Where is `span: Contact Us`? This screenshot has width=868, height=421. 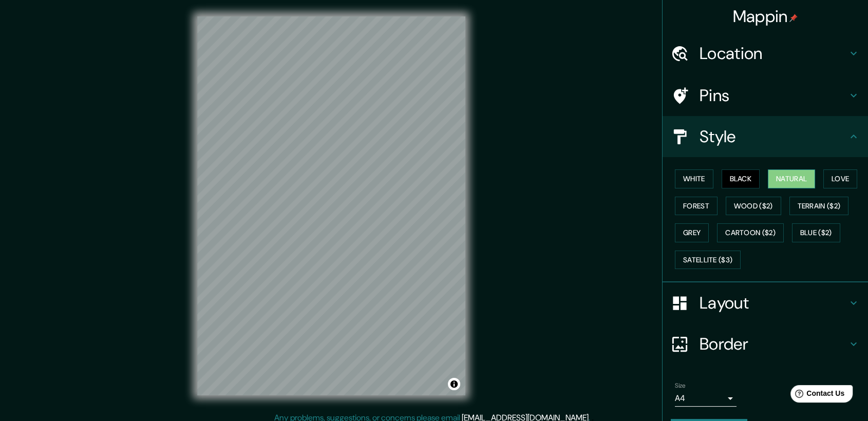 span: Contact Us is located at coordinates (48, 12).